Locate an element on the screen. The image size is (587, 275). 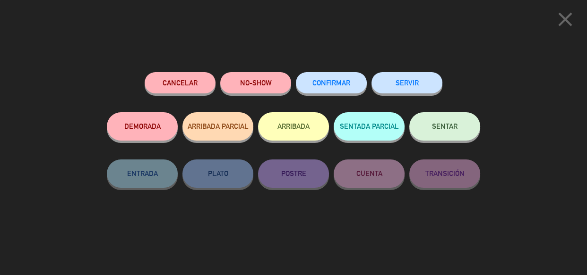
button: DEMORADA is located at coordinates (142, 127).